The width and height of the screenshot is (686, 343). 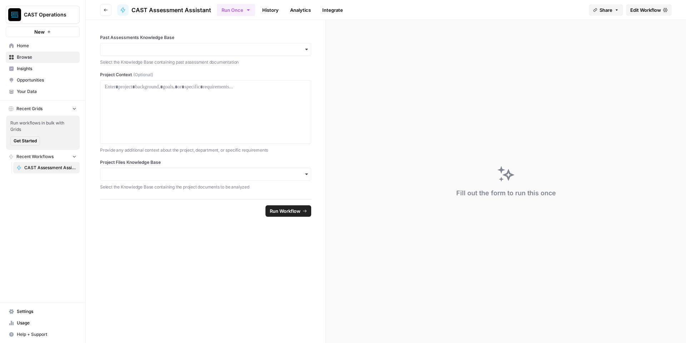 I want to click on span: Recent Grids, so click(x=29, y=109).